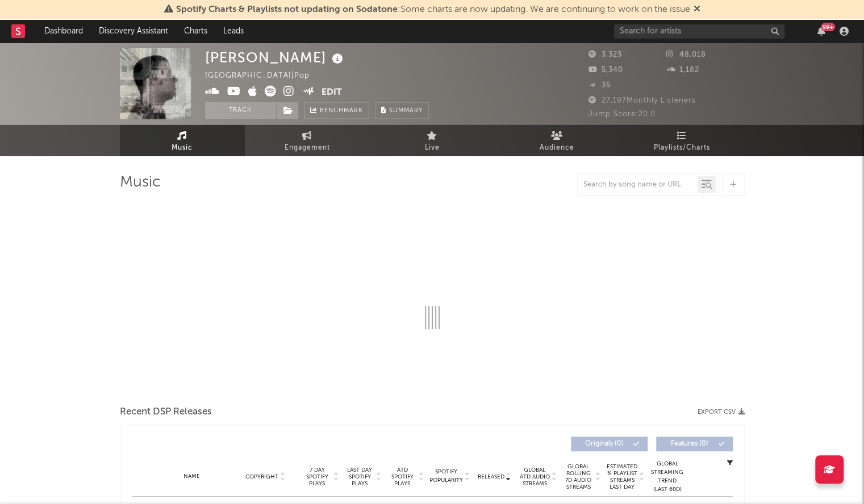 The height and width of the screenshot is (504, 864). Describe the element at coordinates (405, 111) in the screenshot. I see `span: Summary` at that location.